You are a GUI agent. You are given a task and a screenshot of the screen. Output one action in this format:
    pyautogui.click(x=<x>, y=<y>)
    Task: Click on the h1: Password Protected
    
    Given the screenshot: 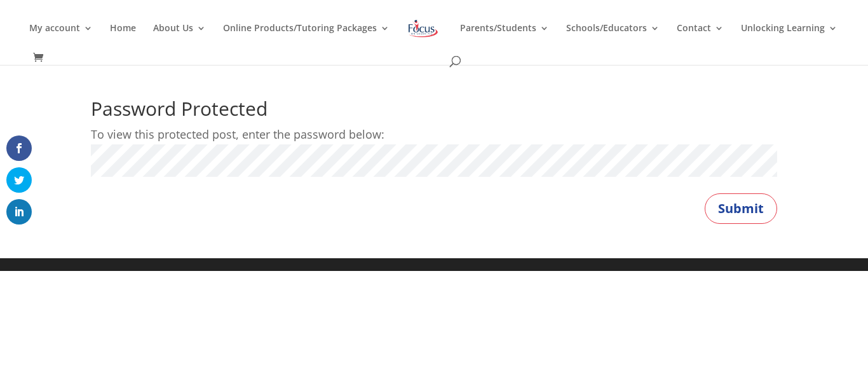 What is the action you would take?
    pyautogui.click(x=434, y=112)
    